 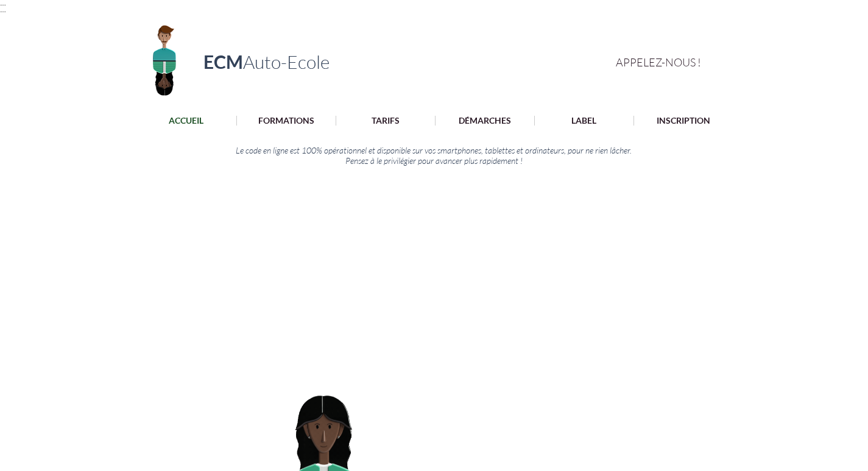 What do you see at coordinates (223, 61) in the screenshot?
I see `span: ECM` at bounding box center [223, 61].